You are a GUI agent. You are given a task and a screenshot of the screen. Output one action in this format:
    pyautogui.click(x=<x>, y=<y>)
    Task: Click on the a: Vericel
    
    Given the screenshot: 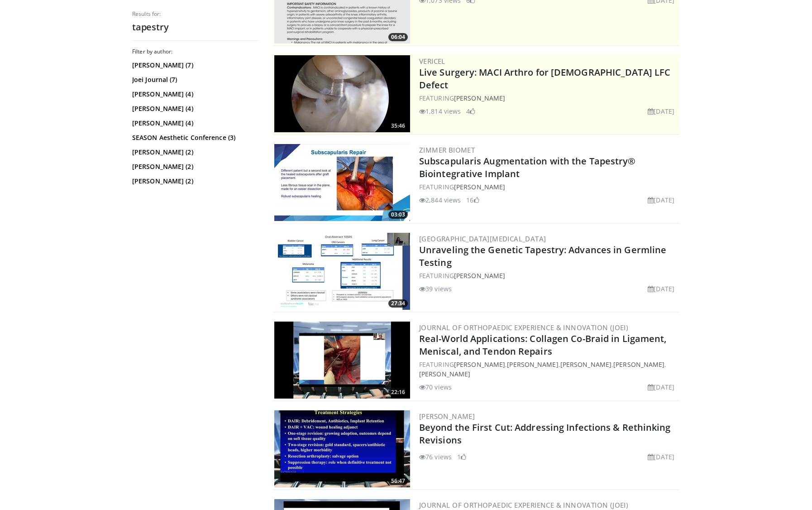 What is the action you would take?
    pyautogui.click(x=433, y=61)
    